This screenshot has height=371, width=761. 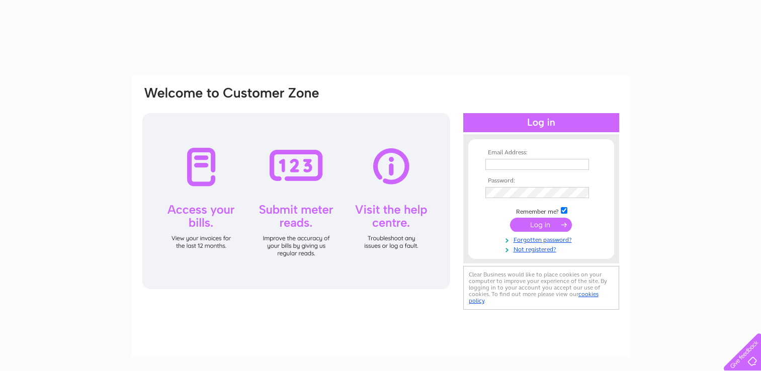 What do you see at coordinates (541, 181) in the screenshot?
I see `th: Password:` at bounding box center [541, 181].